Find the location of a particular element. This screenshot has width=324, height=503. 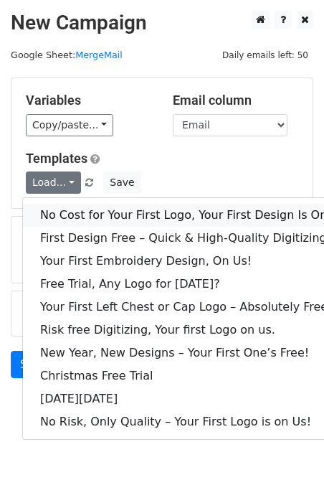

a: Copy/paste... is located at coordinates (70, 125).